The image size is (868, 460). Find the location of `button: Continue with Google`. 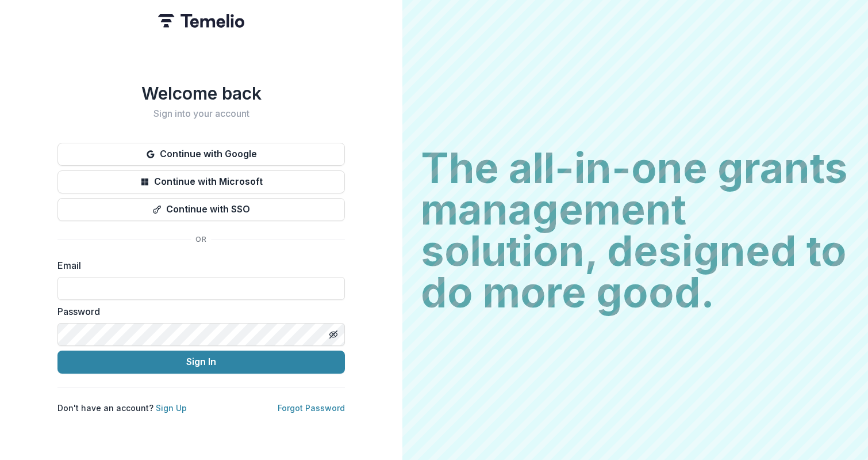

button: Continue with Google is located at coordinates (202, 154).